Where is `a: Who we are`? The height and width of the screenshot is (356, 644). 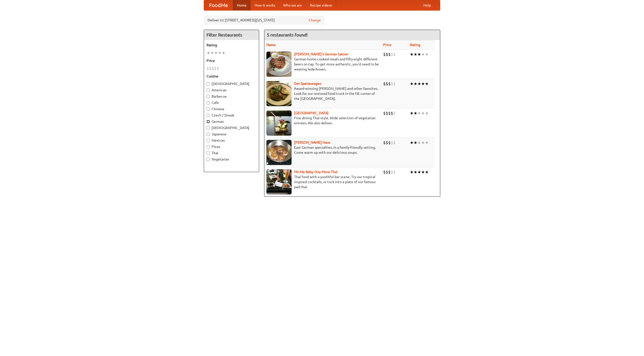
a: Who we are is located at coordinates (293, 5).